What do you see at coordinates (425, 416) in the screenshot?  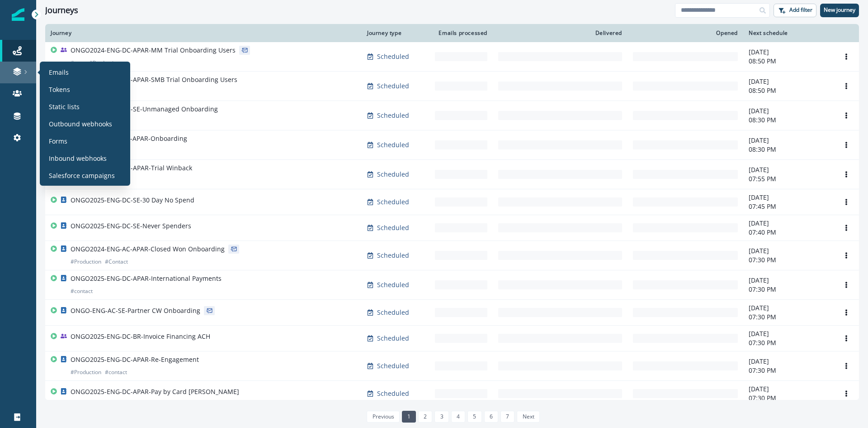 I see `a: Page 2` at bounding box center [425, 416].